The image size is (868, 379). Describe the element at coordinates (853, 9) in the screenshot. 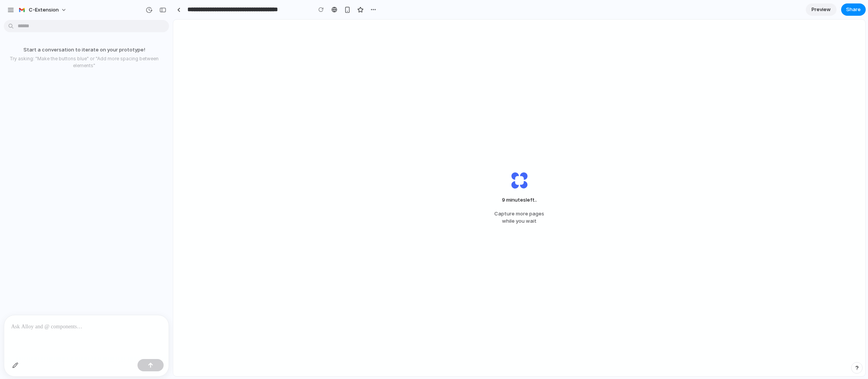

I see `button: Share` at that location.